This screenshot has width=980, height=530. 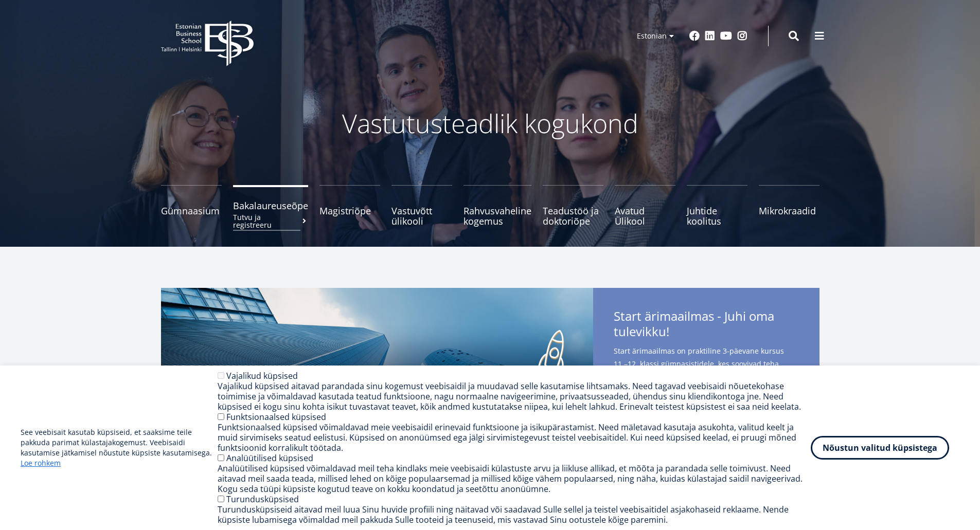 I want to click on small: Tutvu ja registreeru, so click(x=271, y=221).